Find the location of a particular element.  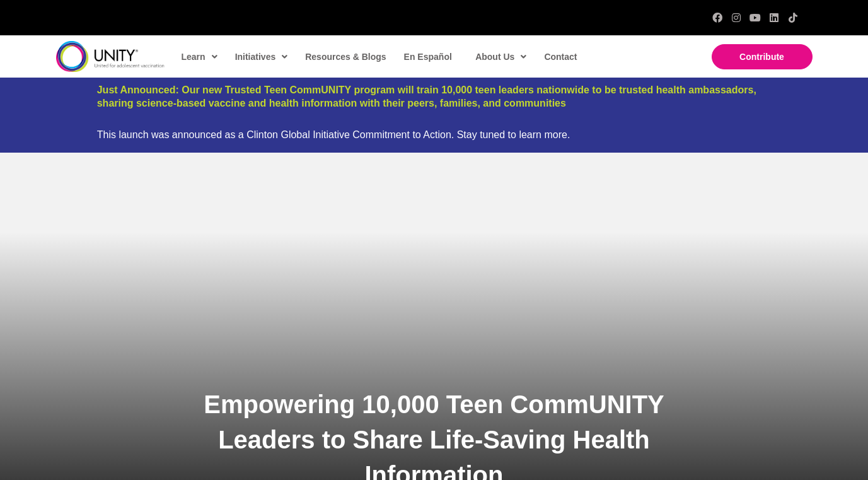

a: Facebook is located at coordinates (717, 18).